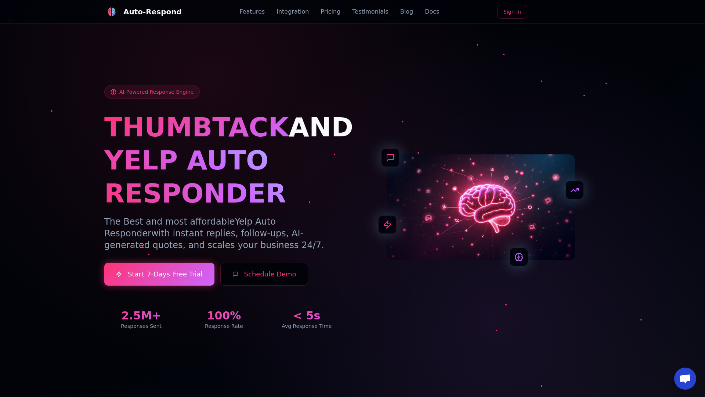 This screenshot has width=705, height=397. I want to click on img: Auto-Respond Logo, so click(112, 12).